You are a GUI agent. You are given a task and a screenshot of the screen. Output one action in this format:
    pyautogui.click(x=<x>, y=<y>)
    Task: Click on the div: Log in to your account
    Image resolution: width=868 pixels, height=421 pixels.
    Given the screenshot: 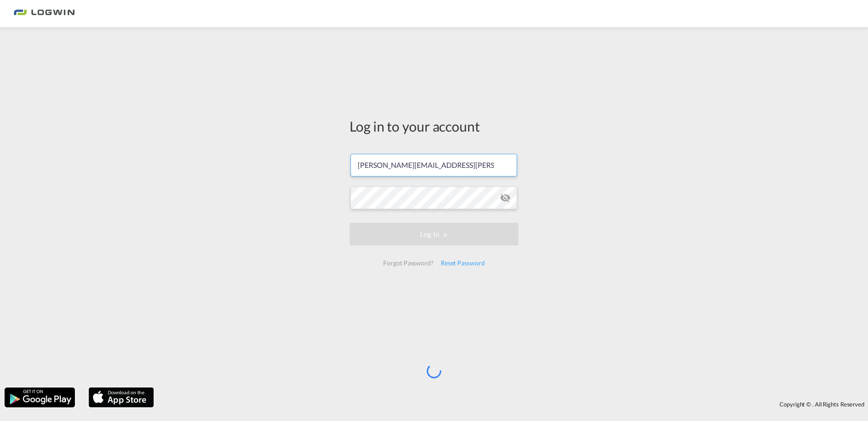 What is the action you would take?
    pyautogui.click(x=434, y=126)
    